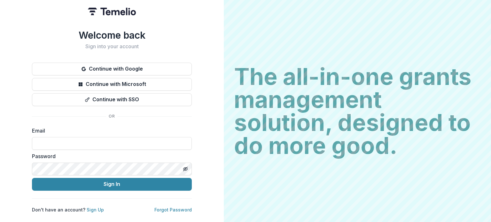 This screenshot has height=222, width=491. What do you see at coordinates (112, 184) in the screenshot?
I see `button: Sign In` at bounding box center [112, 184].